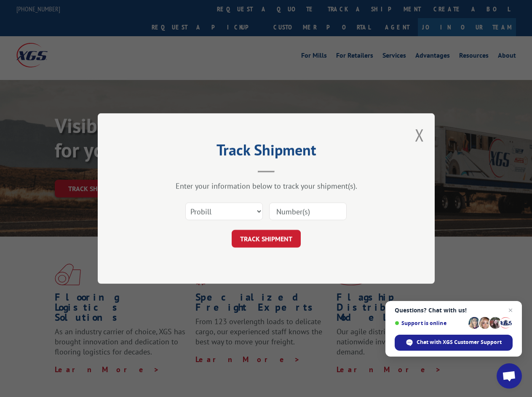 Image resolution: width=532 pixels, height=397 pixels. I want to click on span: Questions? Chat with us!, so click(454, 310).